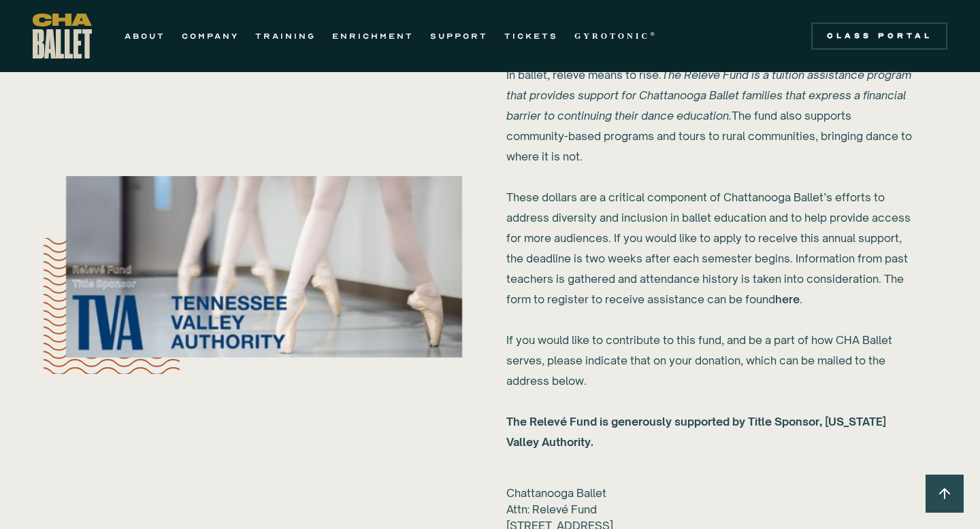  What do you see at coordinates (879, 36) in the screenshot?
I see `div: Class Portal` at bounding box center [879, 36].